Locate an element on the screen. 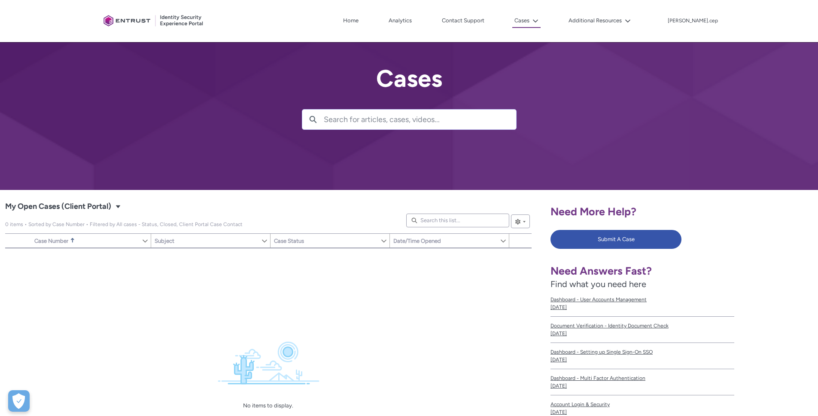 This screenshot has width=818, height=416. span: Dashboard - User Accounts Management is located at coordinates (642, 299).